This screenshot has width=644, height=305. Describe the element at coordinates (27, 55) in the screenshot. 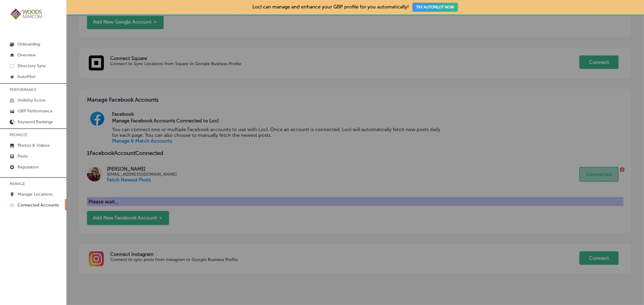

I see `p: Overview` at that location.